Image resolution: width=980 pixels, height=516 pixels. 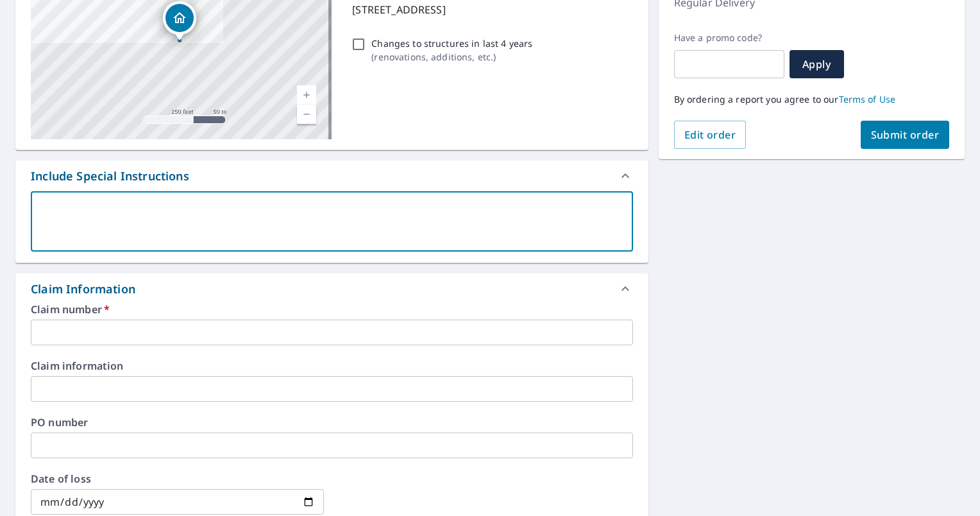 I want to click on span: Apply, so click(x=816, y=64).